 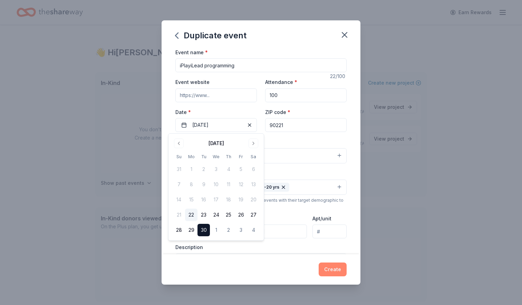 What do you see at coordinates (241, 230) in the screenshot?
I see `button: 3` at bounding box center [241, 230].